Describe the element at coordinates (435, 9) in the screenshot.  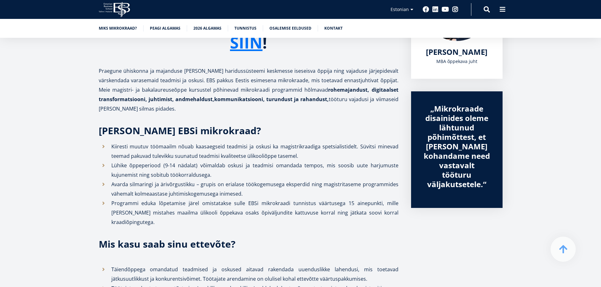
I see `a: Linkedin` at that location.